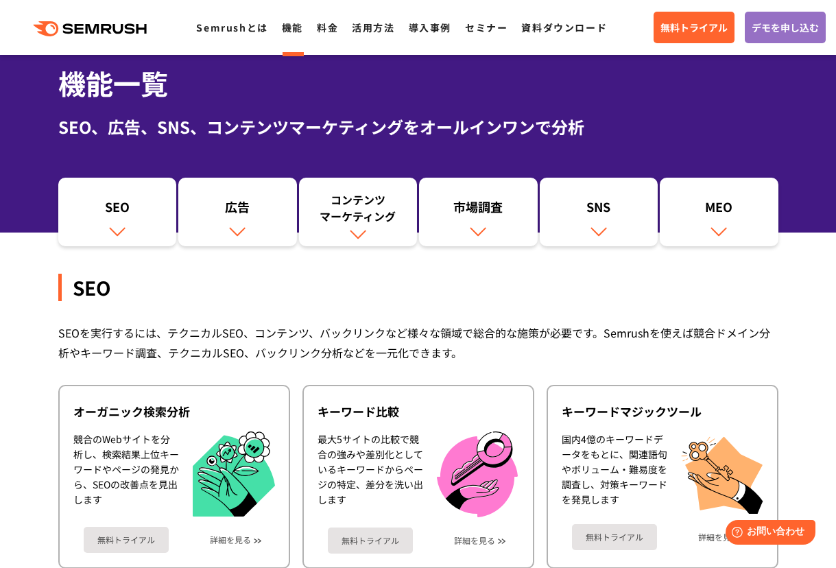 The image size is (836, 568). Describe the element at coordinates (234, 474) in the screenshot. I see `img: オーガニック検索分析` at that location.